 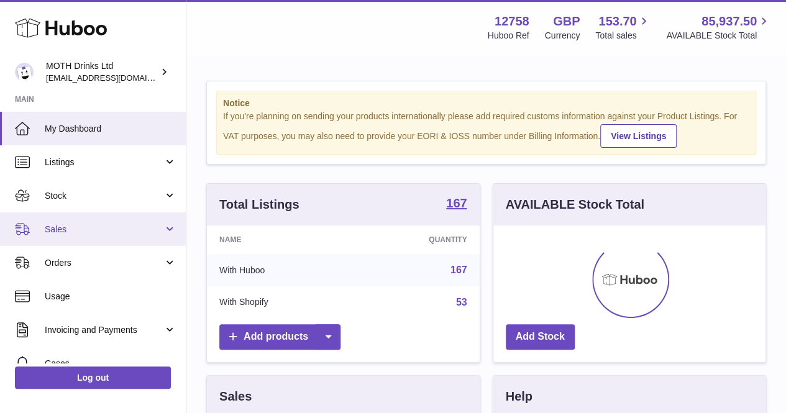 What do you see at coordinates (280, 270) in the screenshot?
I see `td: With Huboo` at bounding box center [280, 270].